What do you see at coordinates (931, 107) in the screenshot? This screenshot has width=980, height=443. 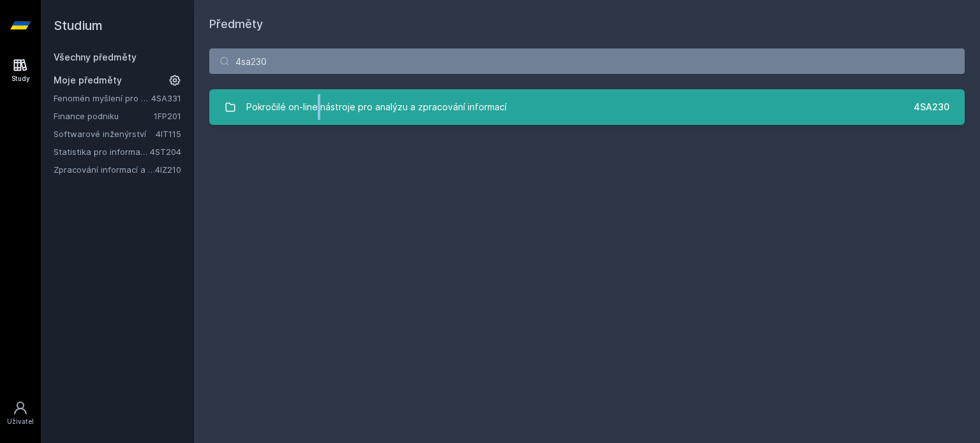 I see `div: 4SA230` at bounding box center [931, 107].